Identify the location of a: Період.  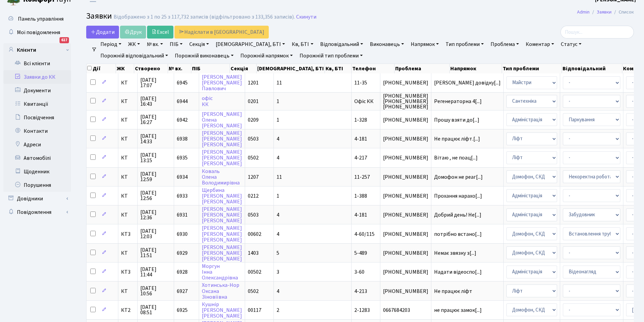
(111, 44).